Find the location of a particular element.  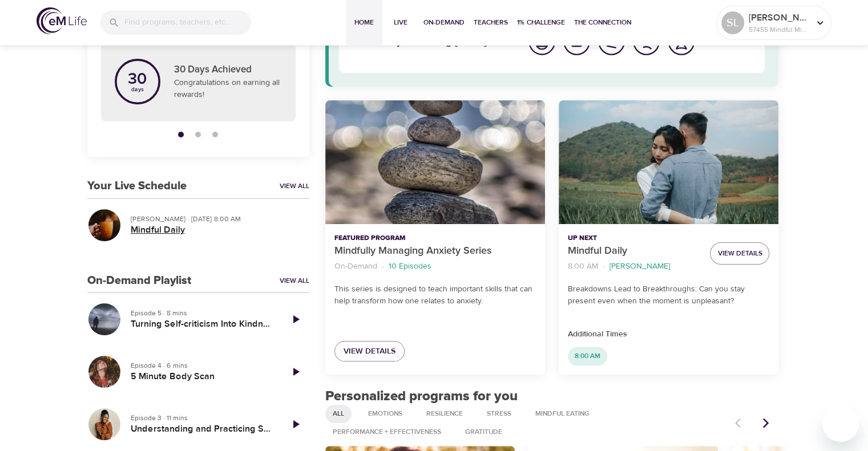

span: All is located at coordinates (338, 414).